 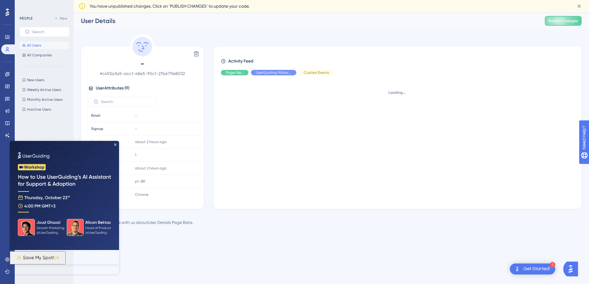 What do you see at coordinates (553, 265) in the screenshot?
I see `div: 1` at bounding box center [553, 265].